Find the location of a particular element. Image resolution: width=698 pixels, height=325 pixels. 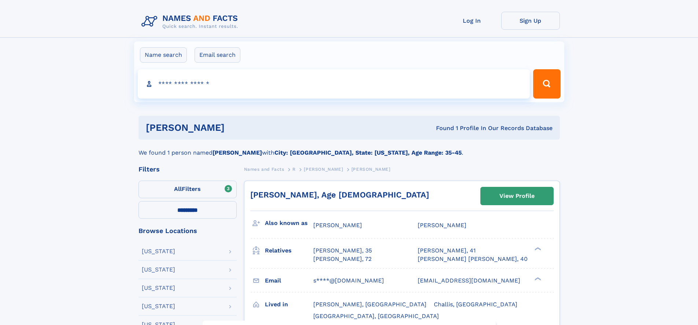

div: Browse Locations is located at coordinates (188, 231).